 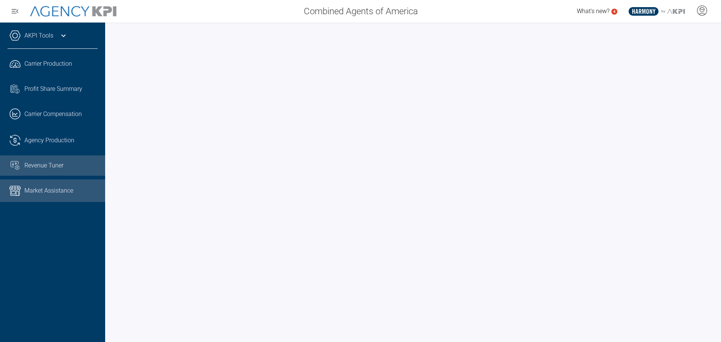 I want to click on span: Revenue Tuner, so click(x=44, y=166).